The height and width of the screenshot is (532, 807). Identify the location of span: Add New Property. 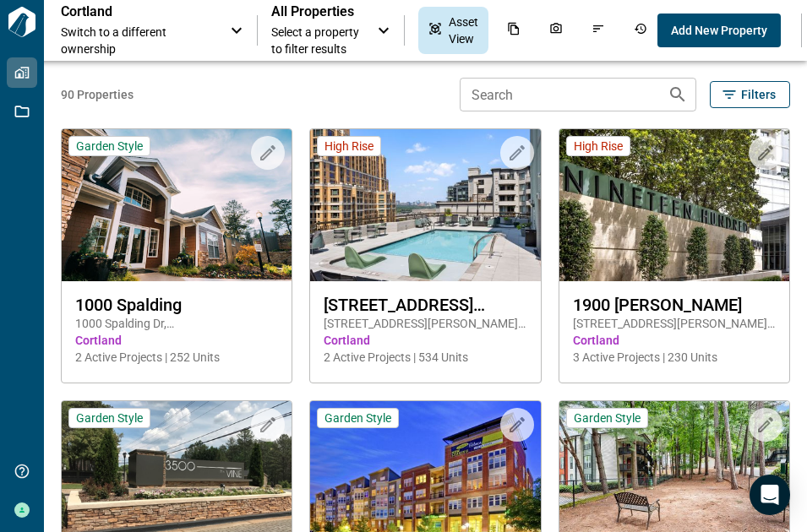
(718, 30).